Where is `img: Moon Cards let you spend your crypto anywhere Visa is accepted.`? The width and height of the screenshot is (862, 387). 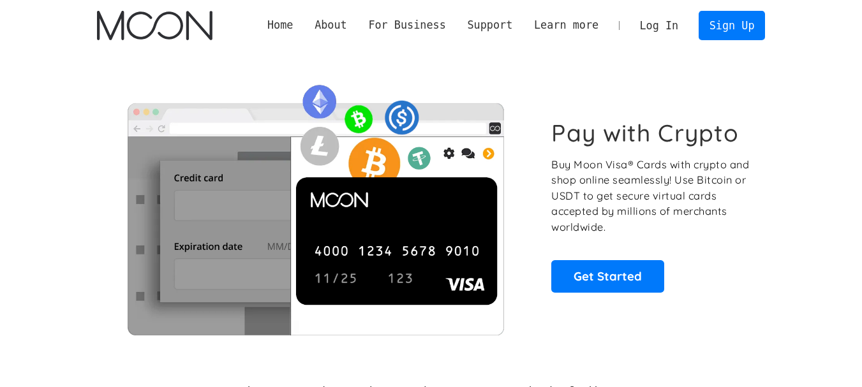 img: Moon Cards let you spend your crypto anywhere Visa is accepted. is located at coordinates (315, 205).